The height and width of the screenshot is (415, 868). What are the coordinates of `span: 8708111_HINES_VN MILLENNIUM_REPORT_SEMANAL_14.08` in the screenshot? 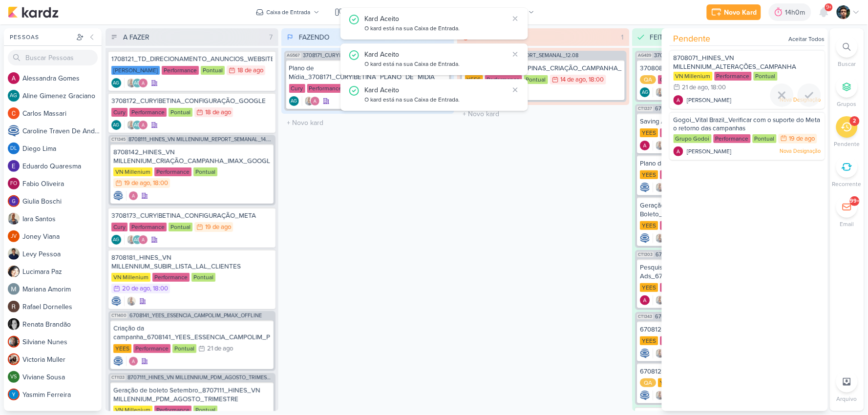 It's located at (201, 139).